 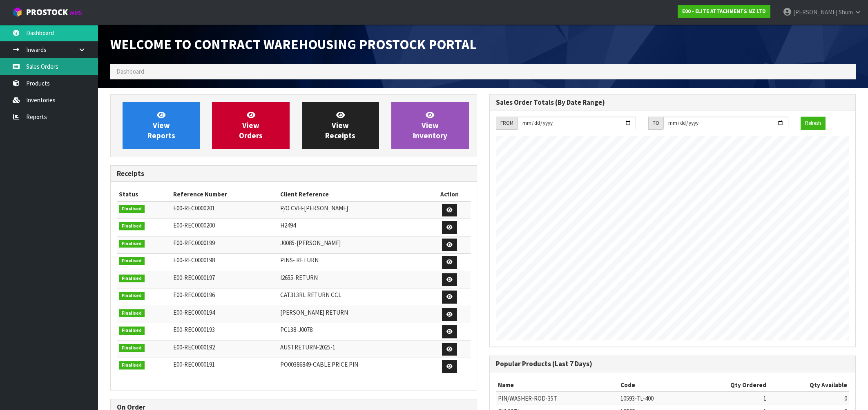 I want to click on span: E00-REC0000197, so click(x=194, y=277).